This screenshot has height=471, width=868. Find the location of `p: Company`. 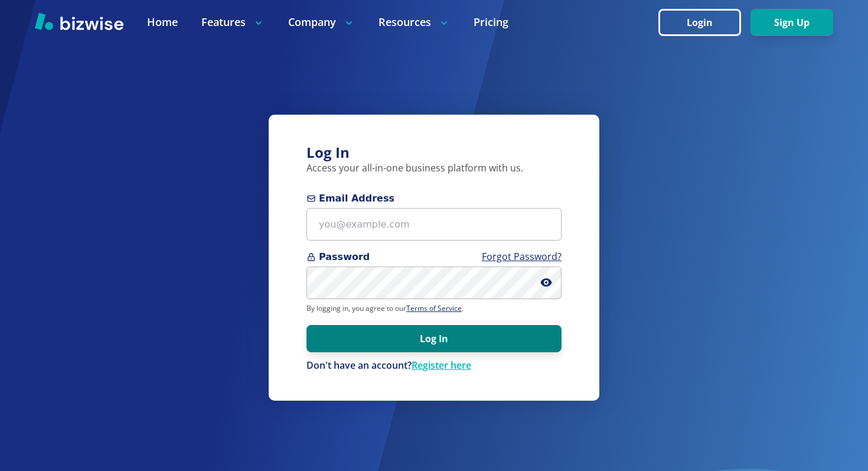

p: Company is located at coordinates (321, 22).